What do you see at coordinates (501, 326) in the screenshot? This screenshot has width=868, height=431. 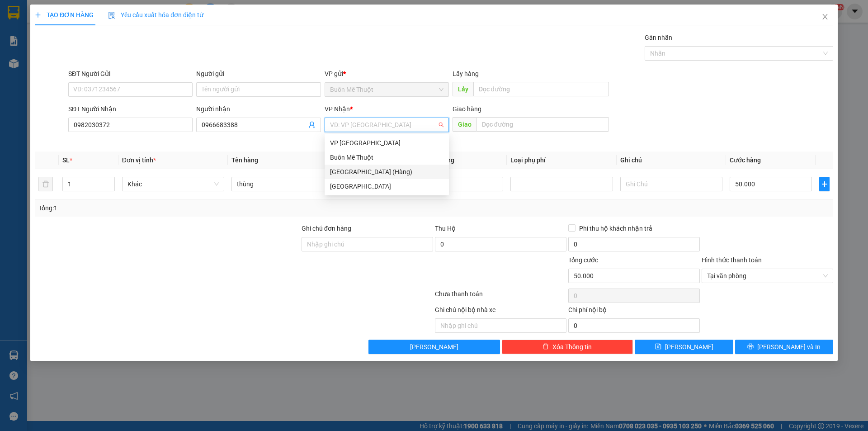 I see `input: Nhập ghi chú` at bounding box center [501, 326].